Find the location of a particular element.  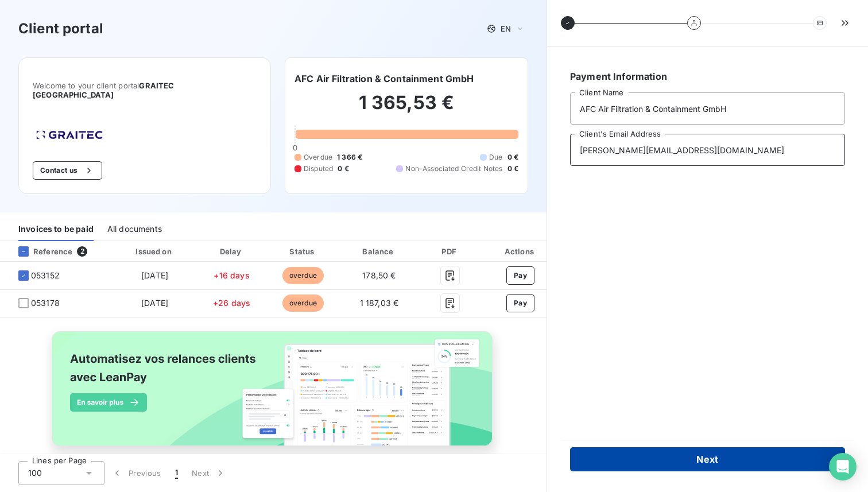

h2: 1 365,53 € is located at coordinates (407, 109).